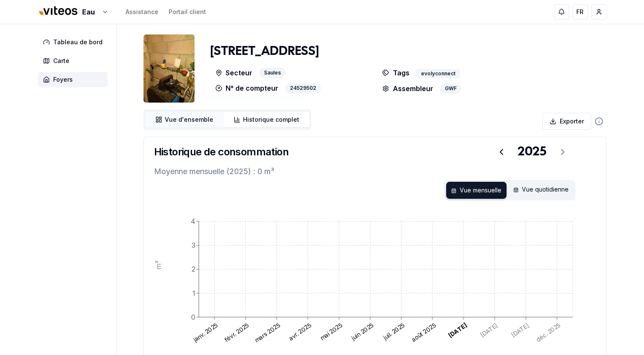  What do you see at coordinates (74, 42) in the screenshot?
I see `a: Tableau de bord` at bounding box center [74, 42].